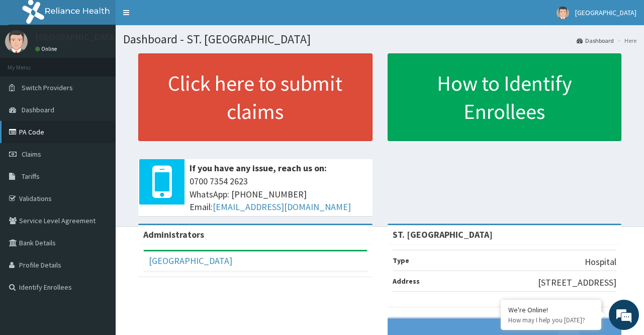  Describe the element at coordinates (47, 88) in the screenshot. I see `span: Switch Providers` at that location.